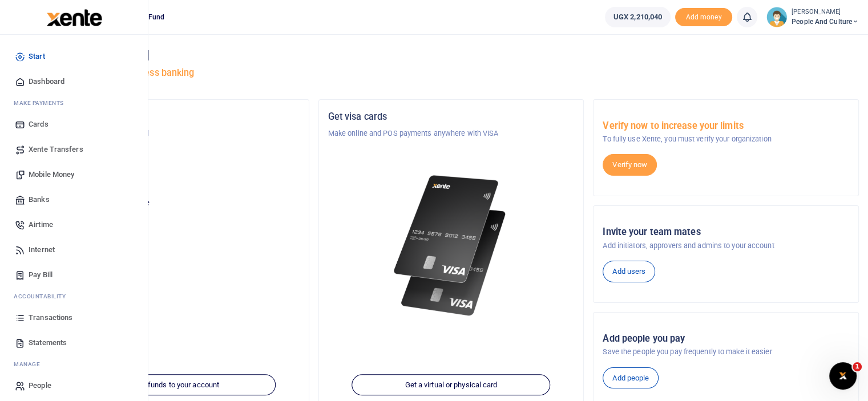 The image size is (868, 401). What do you see at coordinates (73, 385) in the screenshot?
I see `a: People` at bounding box center [73, 385].